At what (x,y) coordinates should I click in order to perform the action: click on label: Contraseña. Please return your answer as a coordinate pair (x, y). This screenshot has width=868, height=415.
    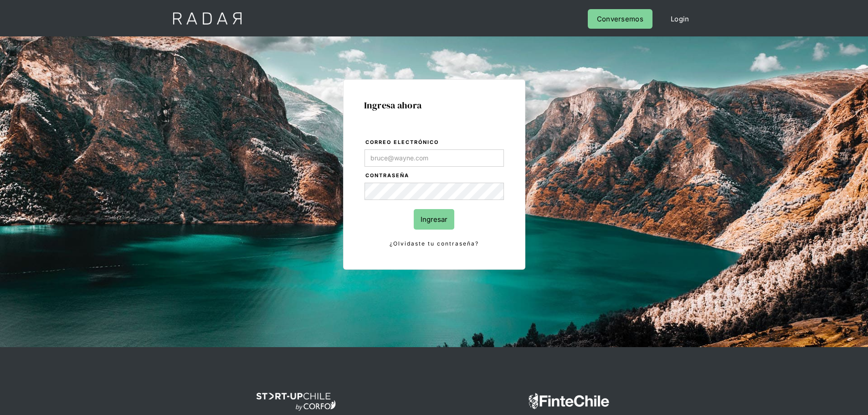
    Looking at the image, I should click on (434, 176).